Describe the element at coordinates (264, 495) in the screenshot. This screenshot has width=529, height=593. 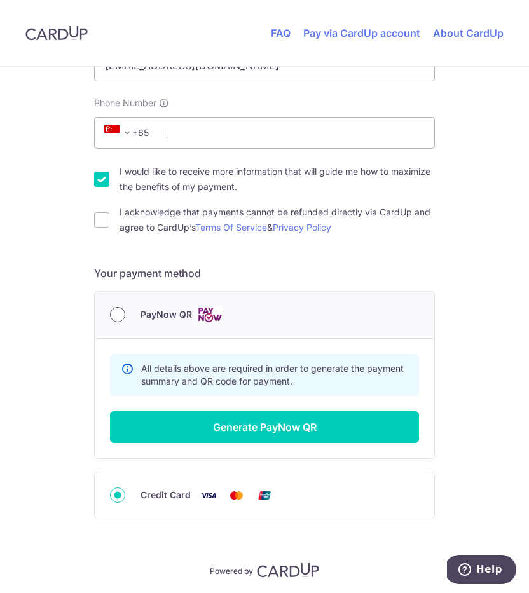
I see `div: Credit Card Visa Mastercard Union Pay` at that location.